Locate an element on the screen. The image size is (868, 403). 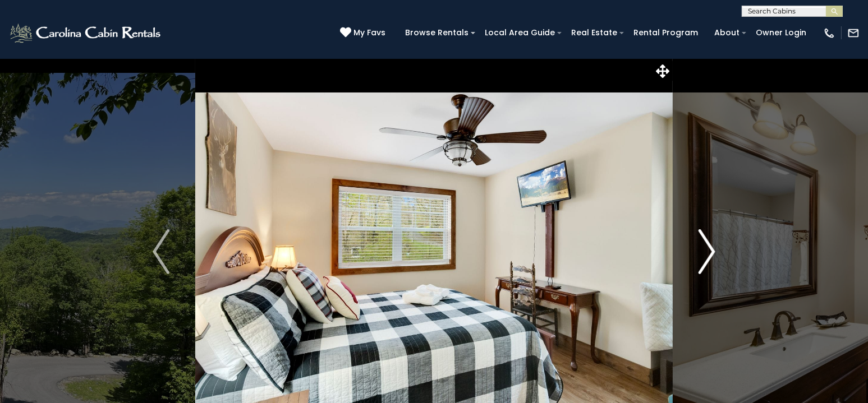
a: Rental Program is located at coordinates (665, 32).